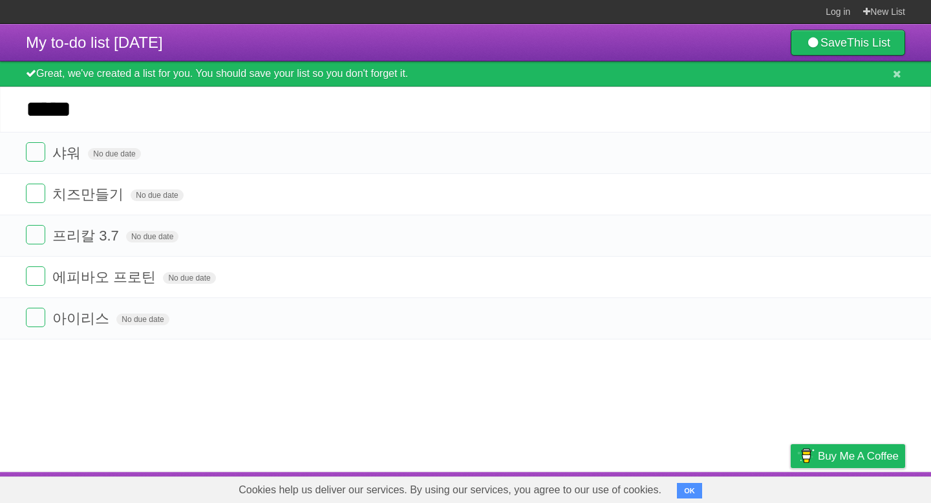  Describe the element at coordinates (450, 490) in the screenshot. I see `span: Cookies help us deliver our services. By using our services, you agree to our use of cookies.` at that location.